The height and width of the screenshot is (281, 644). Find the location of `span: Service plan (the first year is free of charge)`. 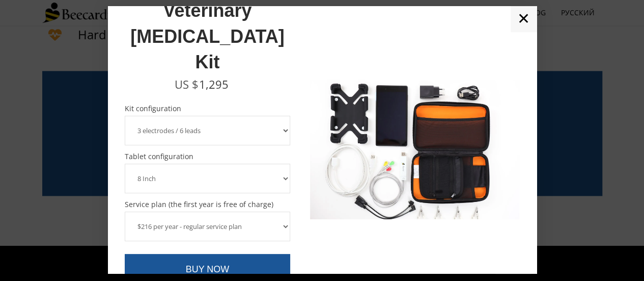

span: Service plan (the first year is free of charge) is located at coordinates (207, 205).